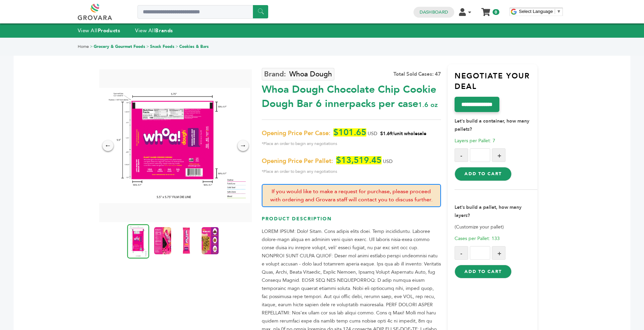  I want to click on strong: Let's build a container, how many pallets?, so click(492, 125).